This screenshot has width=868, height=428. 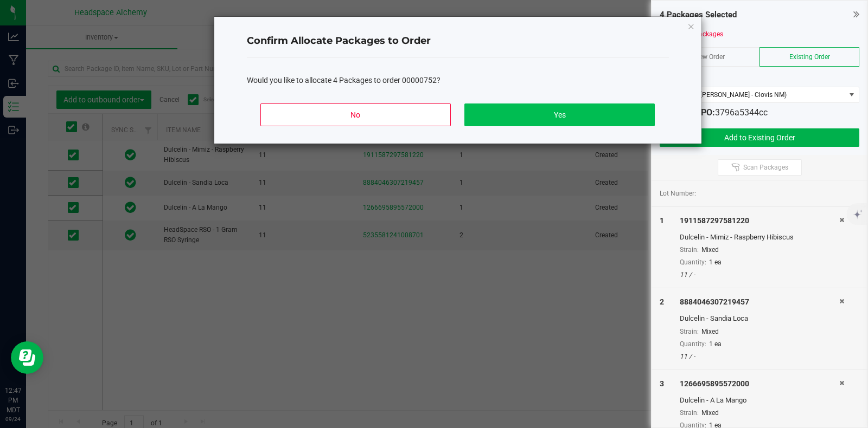 I want to click on h4: Confirm Allocate Packages to Order, so click(x=458, y=41).